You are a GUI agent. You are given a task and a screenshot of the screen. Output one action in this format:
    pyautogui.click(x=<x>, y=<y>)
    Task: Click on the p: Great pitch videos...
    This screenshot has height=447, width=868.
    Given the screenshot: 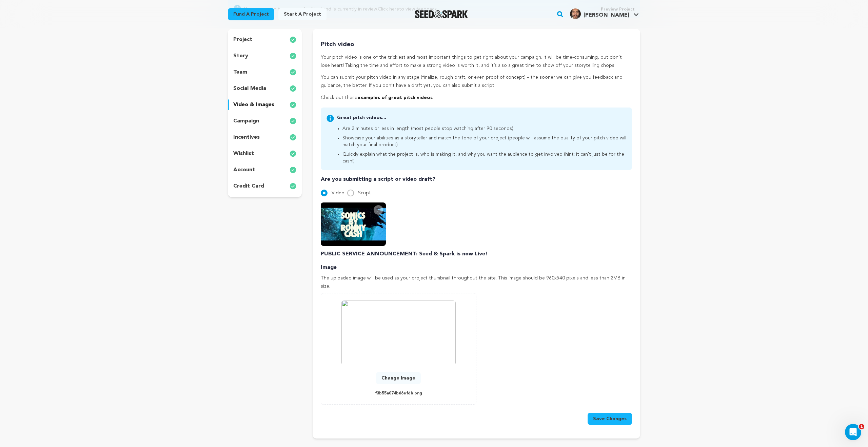 What is the action you would take?
    pyautogui.click(x=481, y=118)
    